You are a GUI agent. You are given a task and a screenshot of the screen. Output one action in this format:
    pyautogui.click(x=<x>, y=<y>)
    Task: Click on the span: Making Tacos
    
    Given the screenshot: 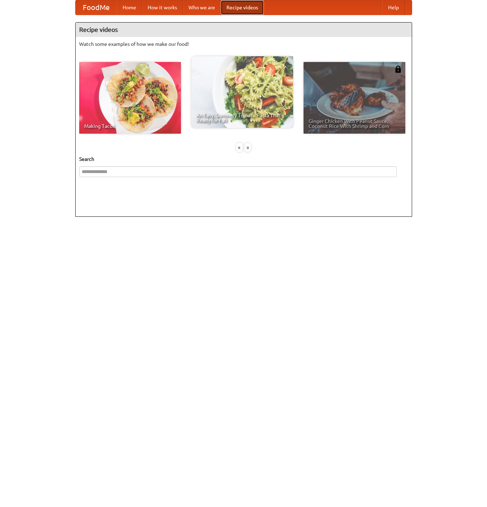 What is the action you would take?
    pyautogui.click(x=130, y=126)
    